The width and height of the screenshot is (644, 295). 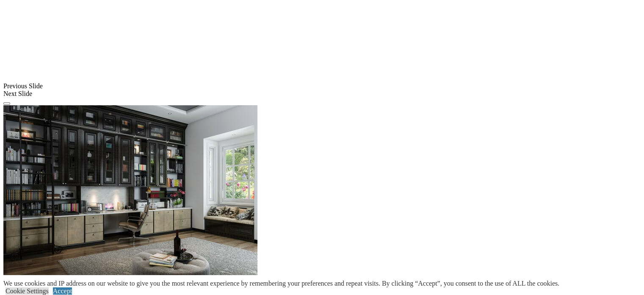 I want to click on a: Cookie Settings, so click(x=27, y=291).